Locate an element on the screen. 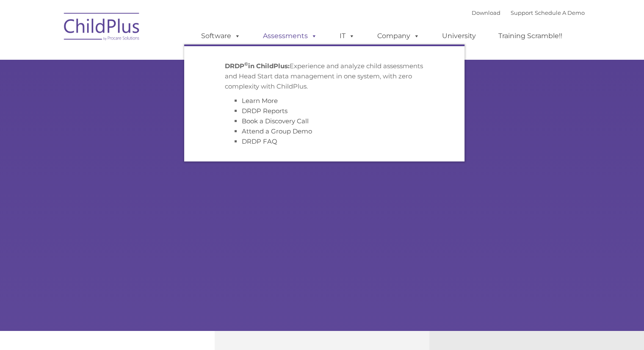 This screenshot has width=644, height=350. a: DRDP Reports is located at coordinates (264, 111).